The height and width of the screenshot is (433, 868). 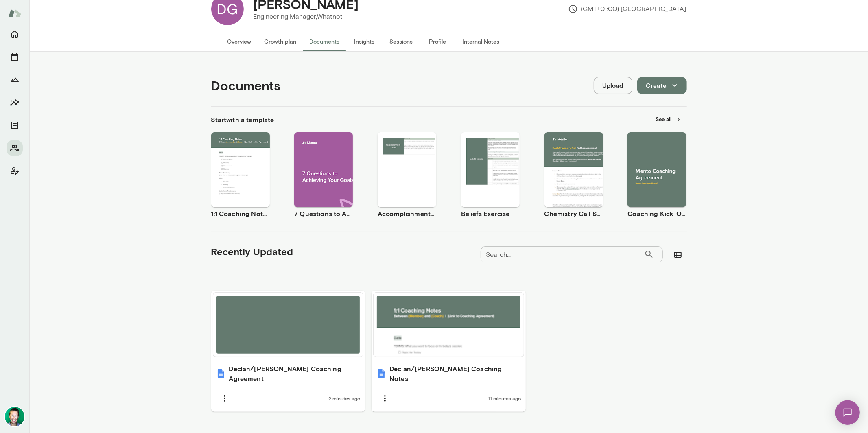 I want to click on h5: Recently Updated, so click(x=252, y=251).